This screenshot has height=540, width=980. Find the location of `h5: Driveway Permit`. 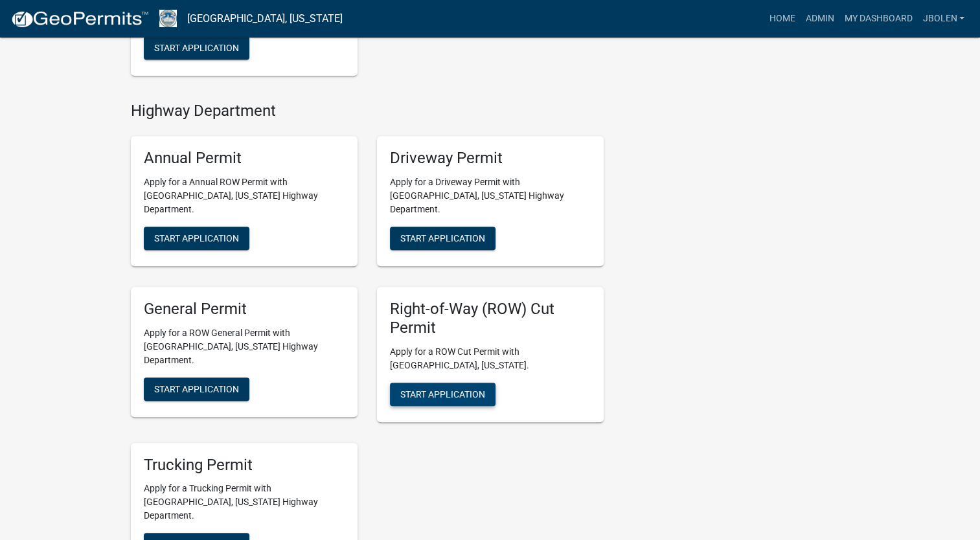

h5: Driveway Permit is located at coordinates (491, 158).